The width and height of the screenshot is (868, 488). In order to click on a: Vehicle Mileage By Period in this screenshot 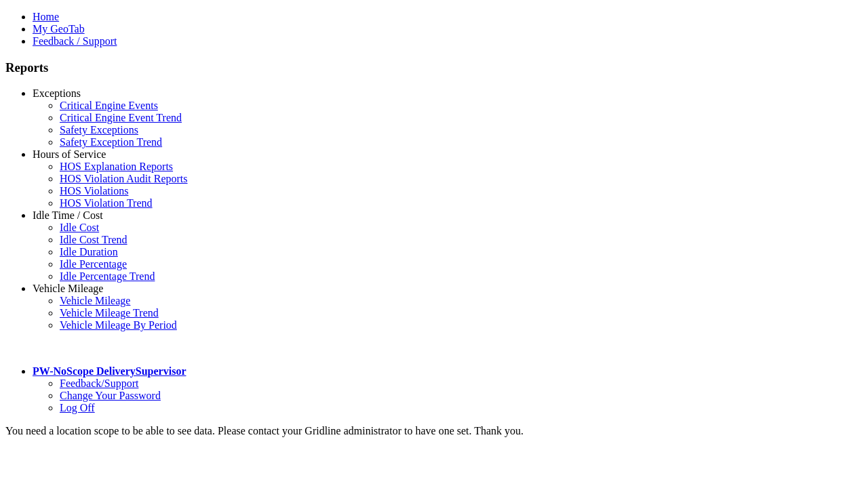, I will do `click(118, 325)`.